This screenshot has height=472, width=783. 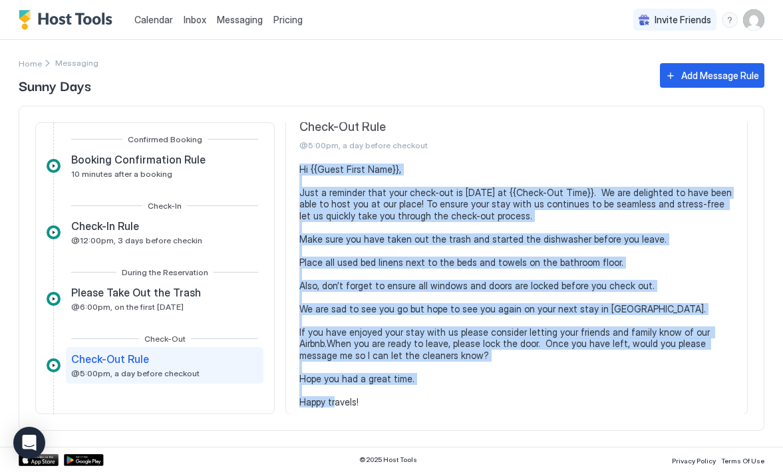 I want to click on span: Please Take Out the Trash, so click(x=136, y=293).